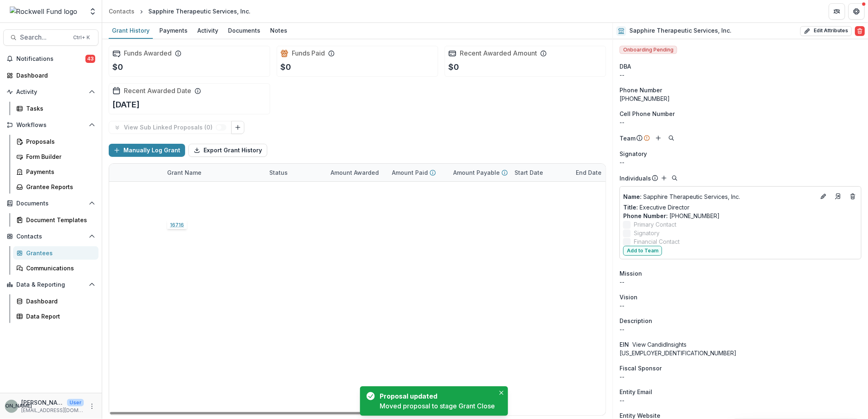  What do you see at coordinates (719, 196) in the screenshot?
I see `p: Sapphire Therapeutic Services, Inc.` at bounding box center [719, 196].